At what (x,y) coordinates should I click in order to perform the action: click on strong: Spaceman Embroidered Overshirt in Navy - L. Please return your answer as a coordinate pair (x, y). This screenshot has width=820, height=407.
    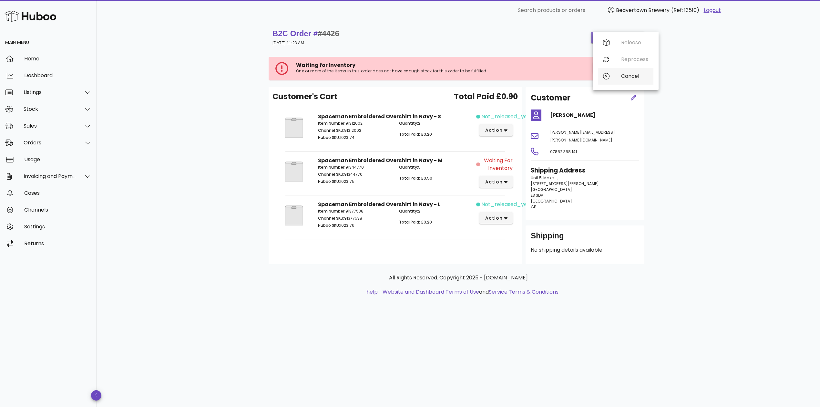
    Looking at the image, I should click on (379, 204).